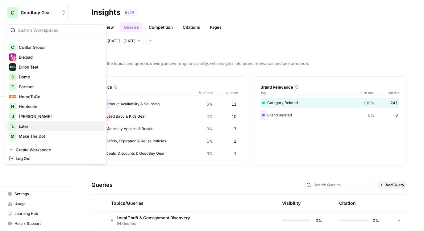 The image size is (424, 231). I want to click on span: L, so click(12, 126).